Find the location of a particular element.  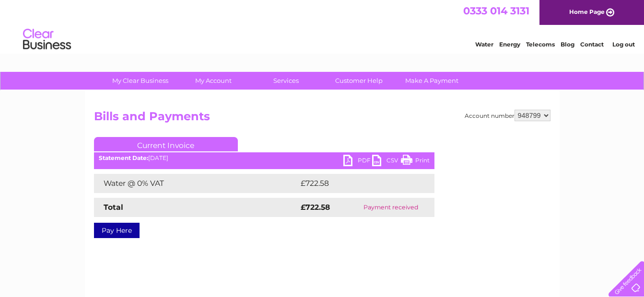

span: 0333 014 3131 is located at coordinates (496, 11).